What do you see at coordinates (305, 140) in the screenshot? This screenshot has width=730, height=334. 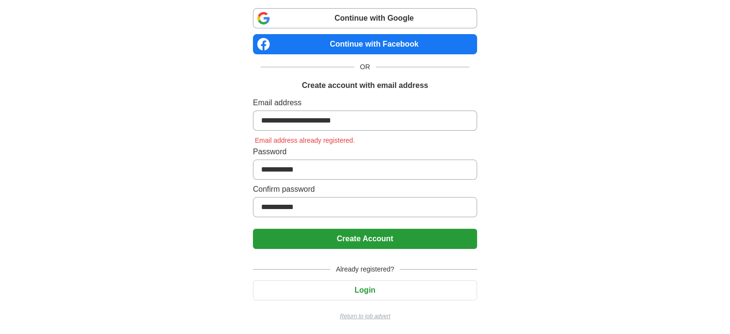 I see `span: Email address already registered.` at bounding box center [305, 140].